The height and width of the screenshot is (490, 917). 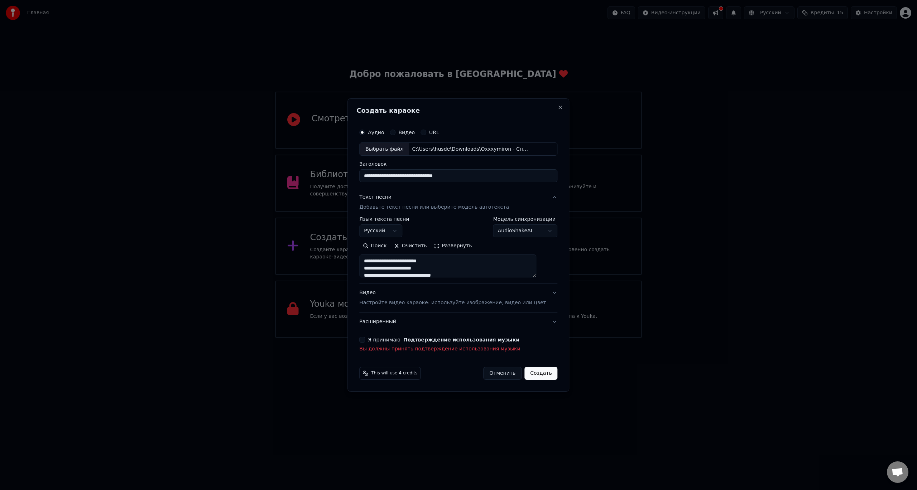 I want to click on label: Видео, so click(x=406, y=132).